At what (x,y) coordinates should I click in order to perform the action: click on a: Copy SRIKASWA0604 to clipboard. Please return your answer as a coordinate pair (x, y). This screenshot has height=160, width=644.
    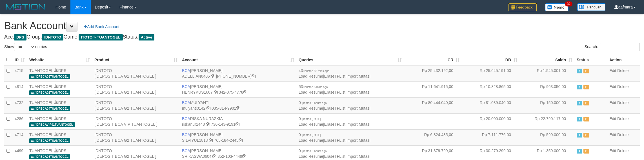
    Looking at the image, I should click on (214, 156).